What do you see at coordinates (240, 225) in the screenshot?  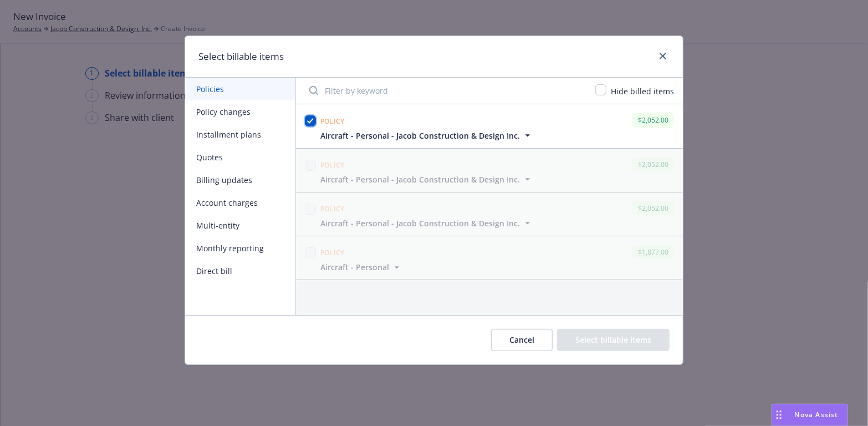 I see `button: Multi-entity` at bounding box center [240, 225].